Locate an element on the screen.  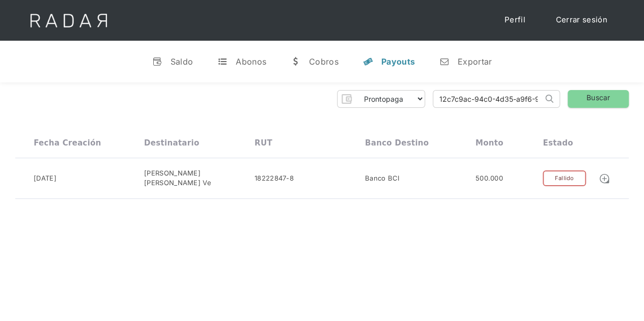
img: Detalle is located at coordinates (604, 179).